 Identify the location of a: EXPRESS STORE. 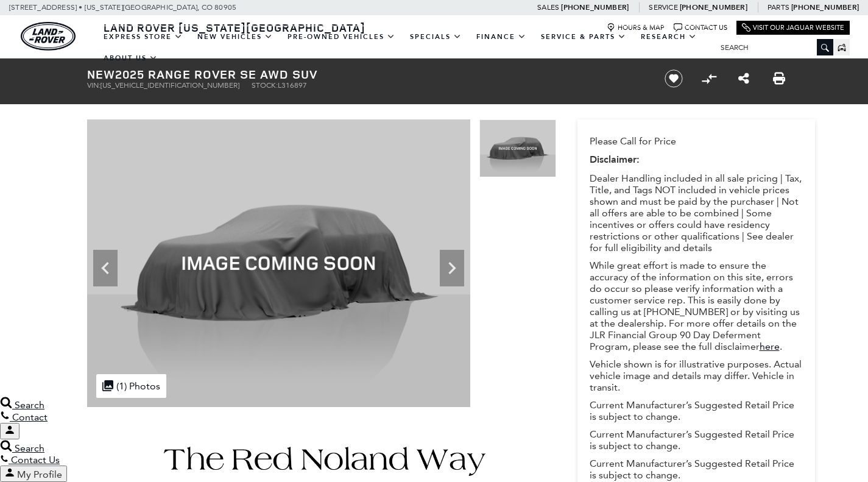
(143, 37).